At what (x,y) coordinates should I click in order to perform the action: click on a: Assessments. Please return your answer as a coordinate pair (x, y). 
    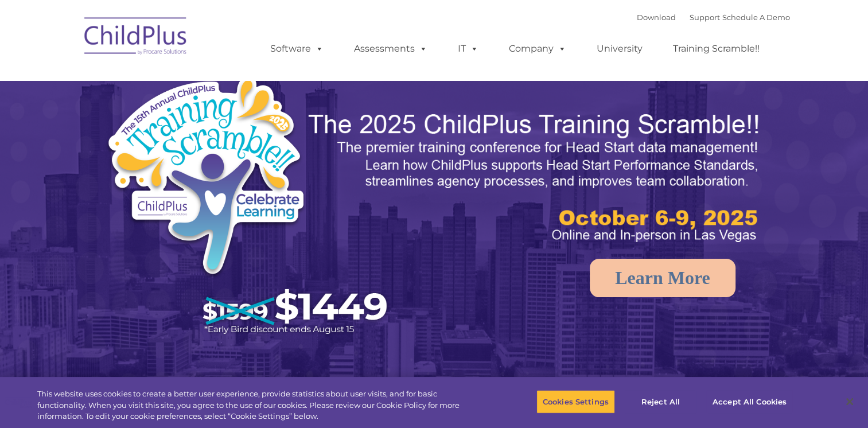
    Looking at the image, I should click on (391, 49).